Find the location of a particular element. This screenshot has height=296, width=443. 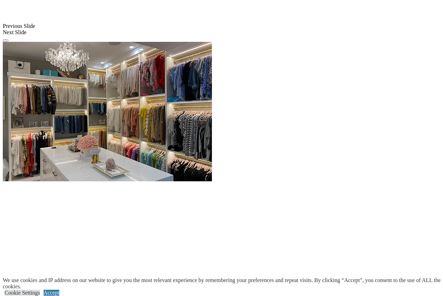

a: Accept is located at coordinates (51, 292).